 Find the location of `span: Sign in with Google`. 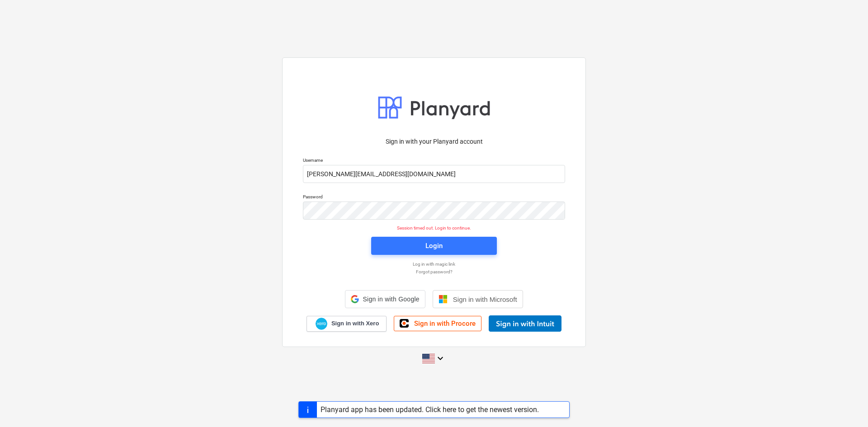

span: Sign in with Google is located at coordinates (390, 299).